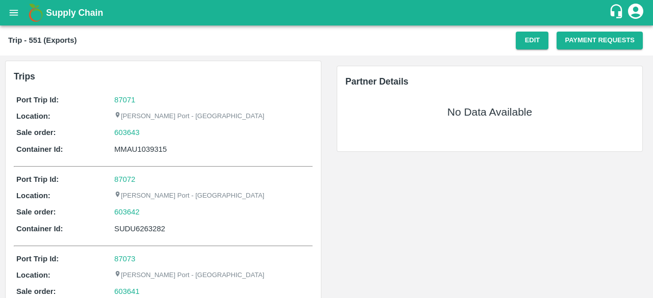 The width and height of the screenshot is (653, 298). What do you see at coordinates (74, 13) in the screenshot?
I see `b: Supply Chain` at bounding box center [74, 13].